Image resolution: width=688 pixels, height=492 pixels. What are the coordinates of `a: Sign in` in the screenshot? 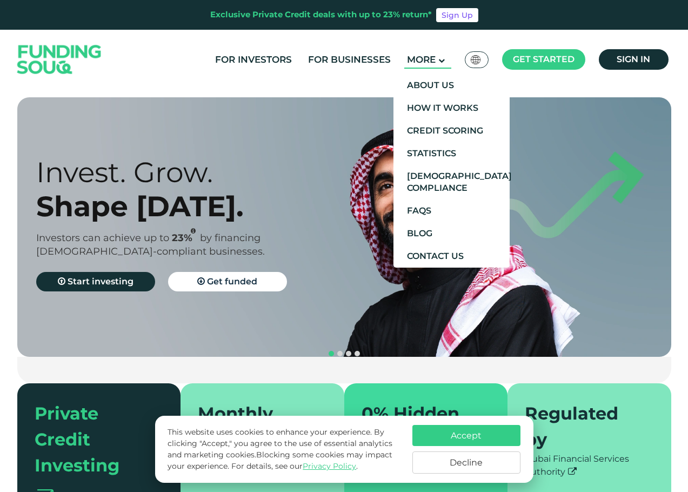 It's located at (634, 59).